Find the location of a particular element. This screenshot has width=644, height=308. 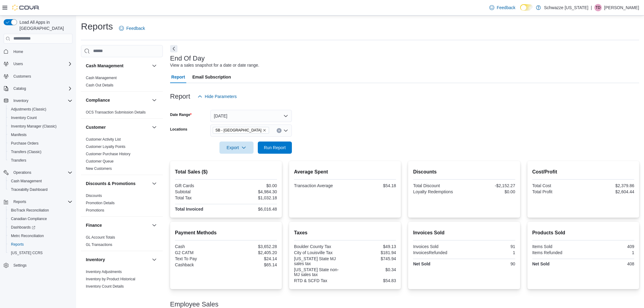

span: Operations is located at coordinates (22, 173).